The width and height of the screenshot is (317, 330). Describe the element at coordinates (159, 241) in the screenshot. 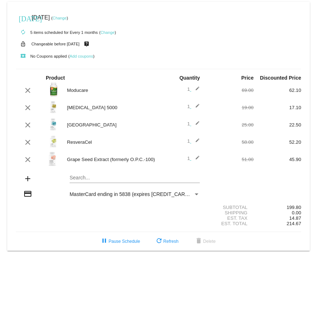

I see `mat-icon: refresh` at that location.